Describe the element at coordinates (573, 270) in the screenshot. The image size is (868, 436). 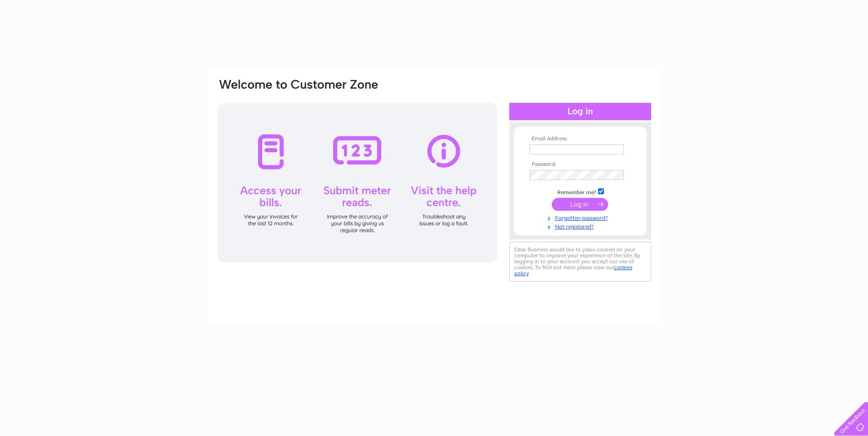
I see `a: cookies policy` at that location.